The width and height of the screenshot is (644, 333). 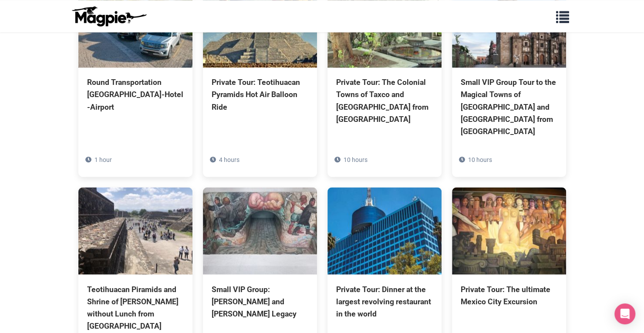 What do you see at coordinates (260, 95) in the screenshot?
I see `div: Private Tour: Teotihuacan Pyramids Hot Air Balloon Ride` at bounding box center [260, 95].